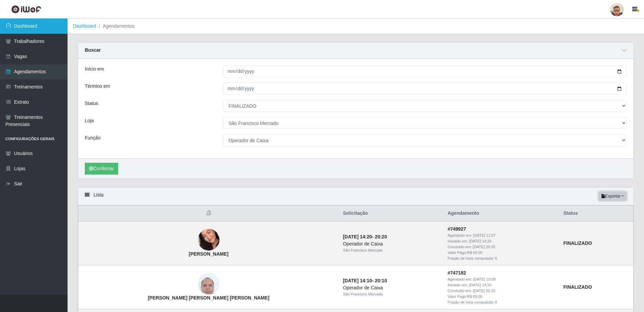 The height and width of the screenshot is (312, 644). What do you see at coordinates (93, 138) in the screenshot?
I see `label: Função` at bounding box center [93, 138].